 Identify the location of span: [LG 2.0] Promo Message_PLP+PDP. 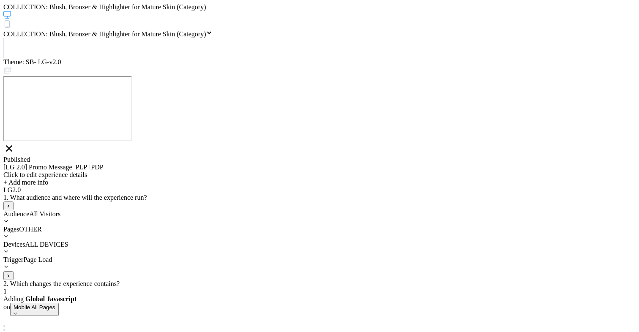
(53, 167).